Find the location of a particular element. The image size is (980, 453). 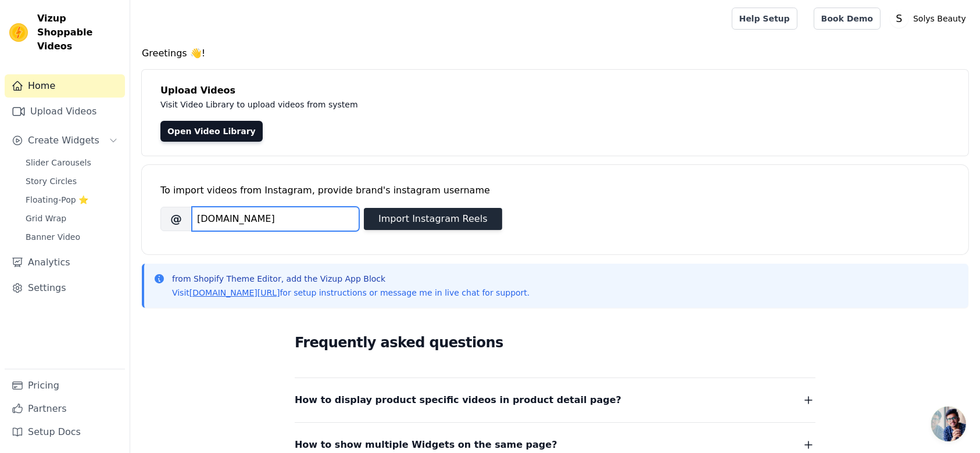

p: Visit Video Library to upload videos from system is located at coordinates (420, 105).